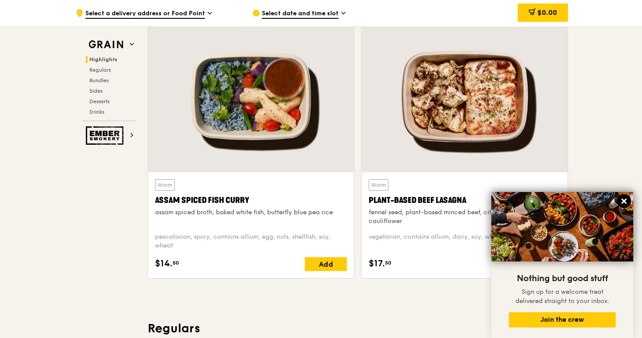 The image size is (642, 338). I want to click on div: Add, so click(326, 264).